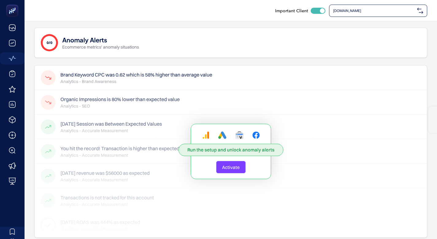 The width and height of the screenshot is (437, 239). Describe the element at coordinates (231, 167) in the screenshot. I see `button: Activate` at that location.